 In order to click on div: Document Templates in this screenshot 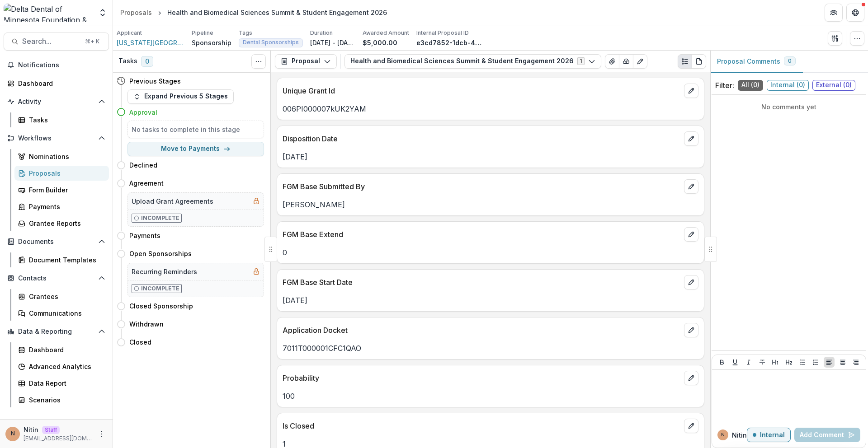, I will do `click(65, 260)`.